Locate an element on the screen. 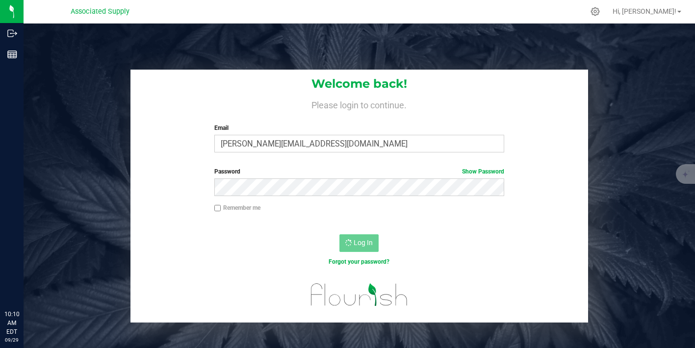 Image resolution: width=695 pixels, height=348 pixels. span: Password is located at coordinates (227, 172).